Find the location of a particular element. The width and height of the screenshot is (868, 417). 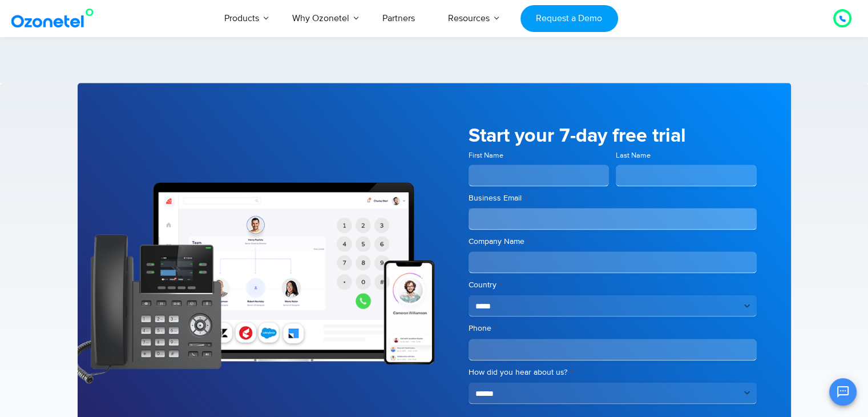

label: Country is located at coordinates (612, 285).